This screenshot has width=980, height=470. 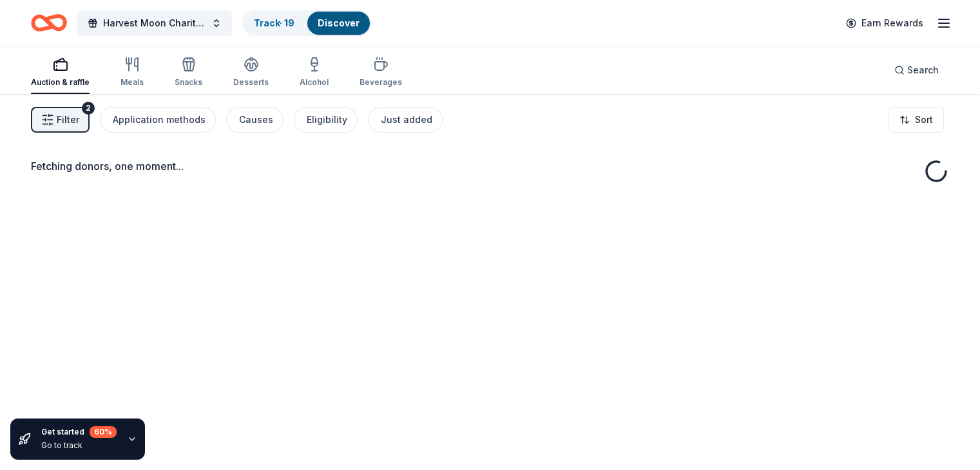 I want to click on span: Harvest Moon Charity Dance, so click(x=155, y=23).